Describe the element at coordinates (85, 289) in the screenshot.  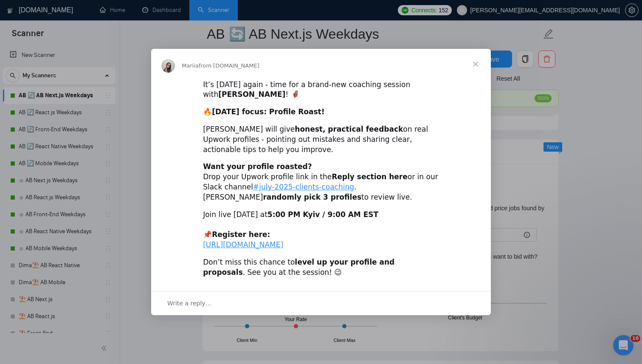
I see `span: Messages` at that location.